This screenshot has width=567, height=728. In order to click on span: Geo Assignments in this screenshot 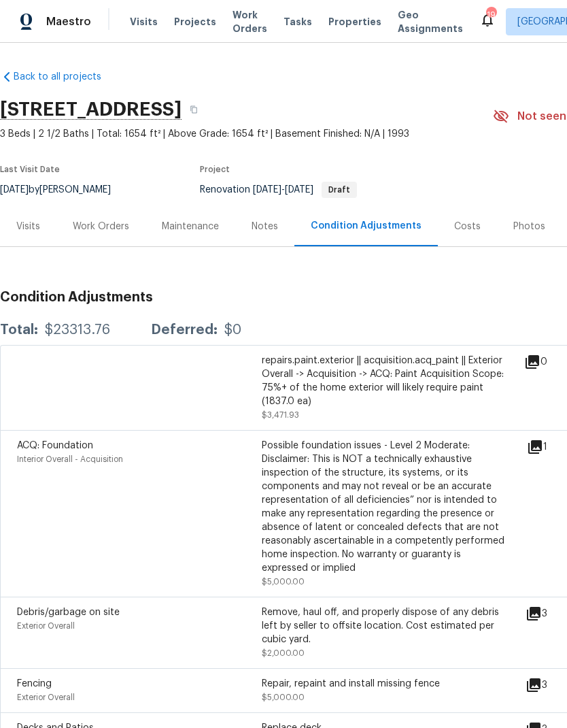, I will do `click(430, 21)`.